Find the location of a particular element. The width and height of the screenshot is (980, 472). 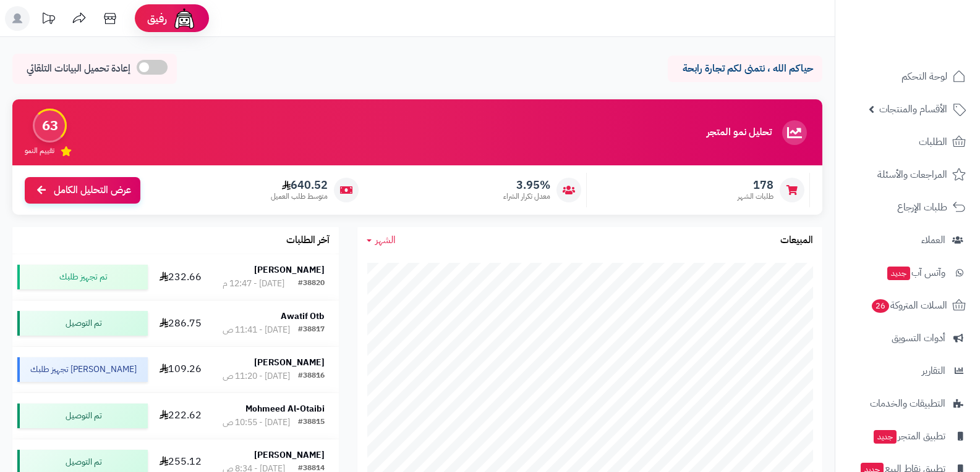

a: لوحة التحكم is located at coordinates (907, 76).